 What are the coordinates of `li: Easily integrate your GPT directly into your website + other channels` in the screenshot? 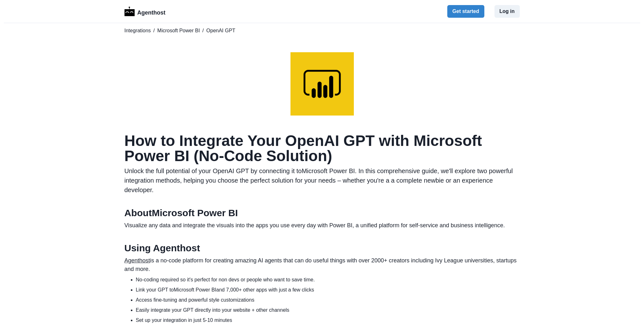 It's located at (328, 310).